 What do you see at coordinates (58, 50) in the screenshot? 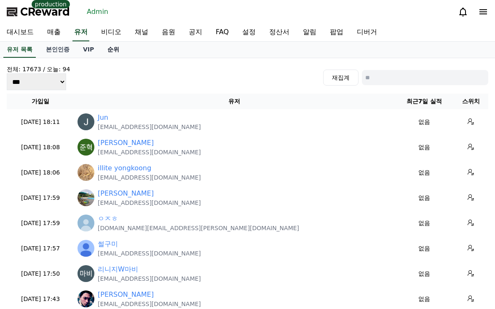
I see `a: 본인인증` at bounding box center [58, 50].